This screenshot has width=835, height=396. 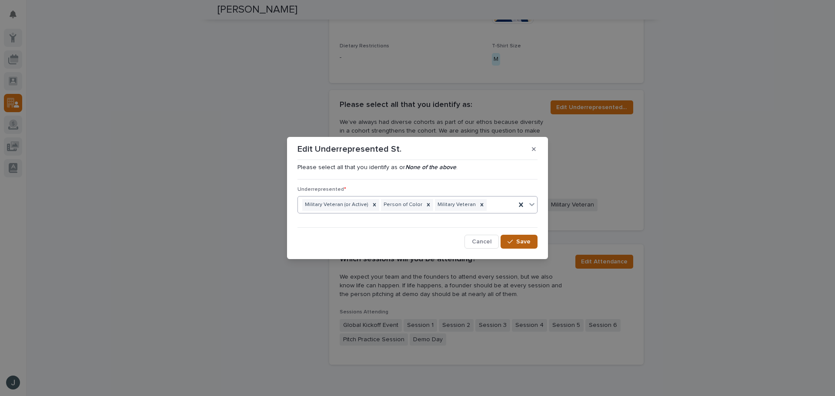 I want to click on span: Save, so click(x=523, y=242).